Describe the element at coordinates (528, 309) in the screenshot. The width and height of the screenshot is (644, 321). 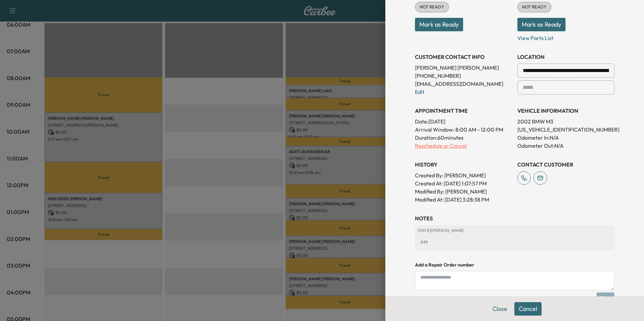
I see `button: Cancel` at that location.